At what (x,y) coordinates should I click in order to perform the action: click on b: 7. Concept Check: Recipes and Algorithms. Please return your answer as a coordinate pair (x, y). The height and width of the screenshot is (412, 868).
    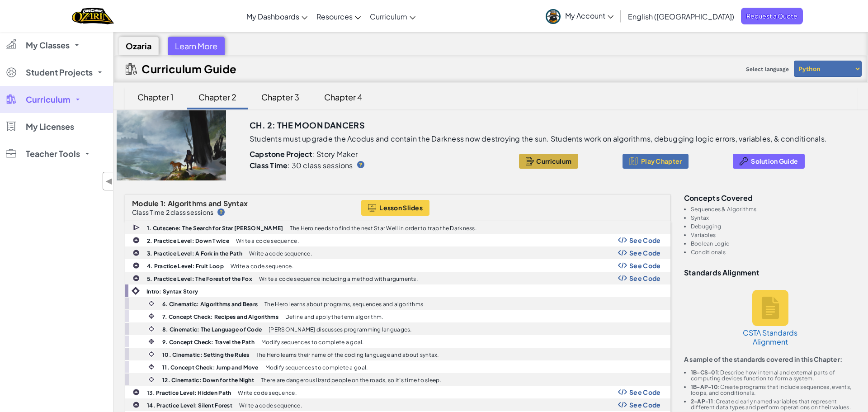
    Looking at the image, I should click on (220, 316).